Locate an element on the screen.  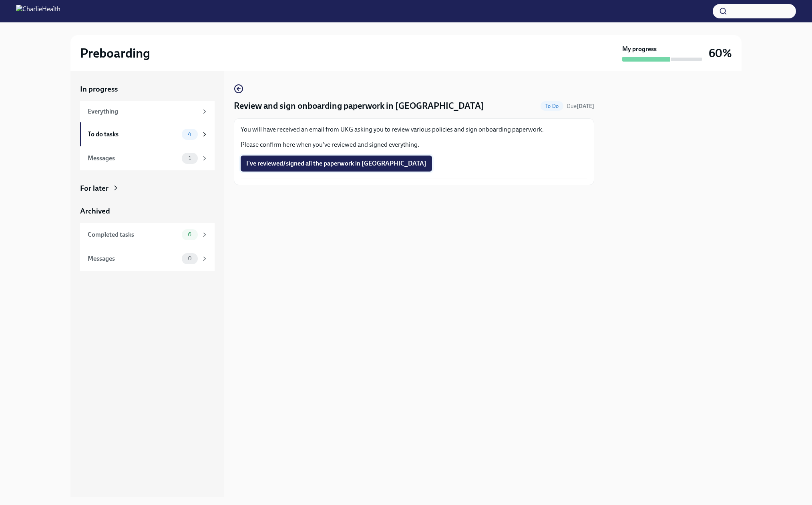
a: In progress is located at coordinates (147, 89).